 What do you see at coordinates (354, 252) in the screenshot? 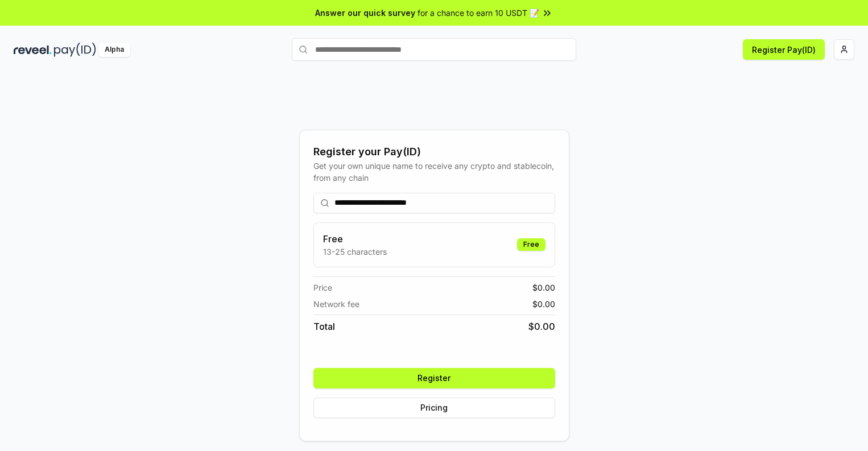
I see `p: 13-25 characters` at bounding box center [354, 252].